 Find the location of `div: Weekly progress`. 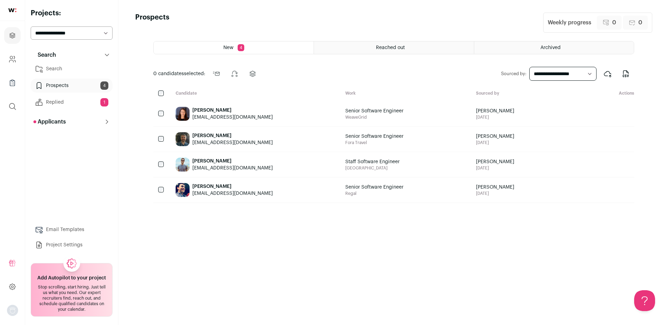

div: Weekly progress is located at coordinates (569, 23).